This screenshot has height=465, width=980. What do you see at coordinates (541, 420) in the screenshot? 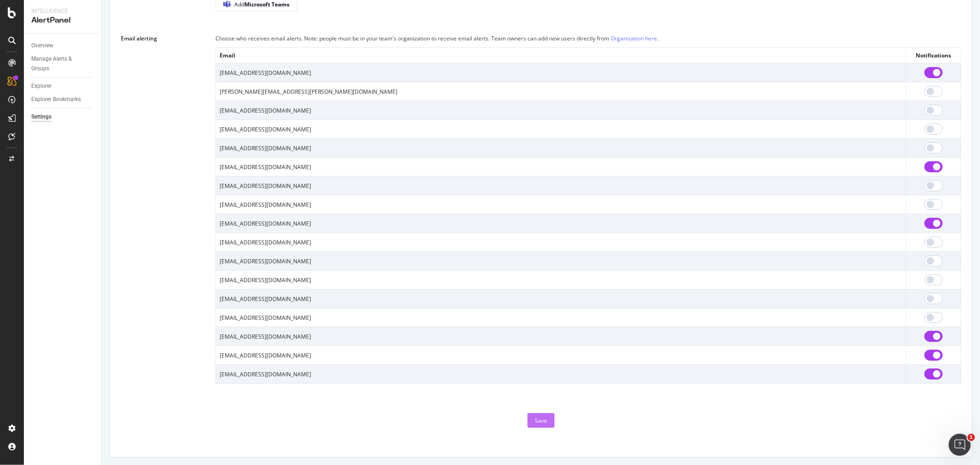
I see `button: Save` at bounding box center [541, 420].